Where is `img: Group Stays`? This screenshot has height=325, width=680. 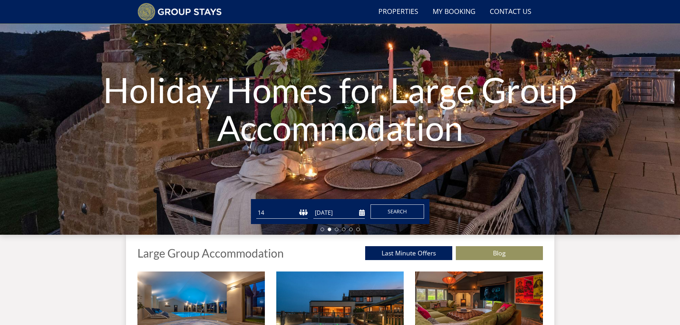
img: Group Stays is located at coordinates (180, 12).